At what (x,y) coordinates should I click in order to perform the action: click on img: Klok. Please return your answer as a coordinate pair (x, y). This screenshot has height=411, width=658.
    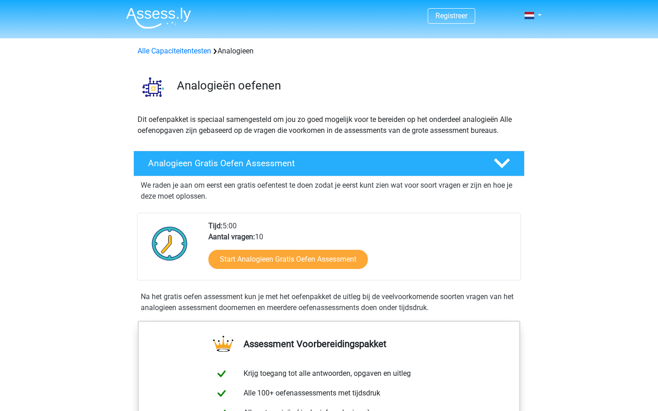
    Looking at the image, I should click on (169, 243).